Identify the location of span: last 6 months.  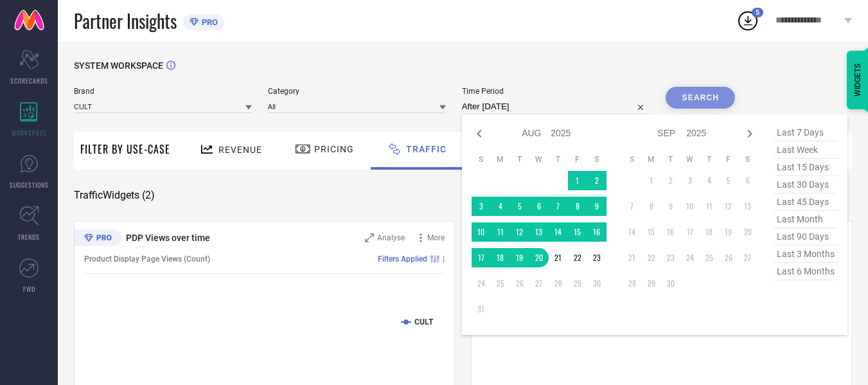
(806, 272).